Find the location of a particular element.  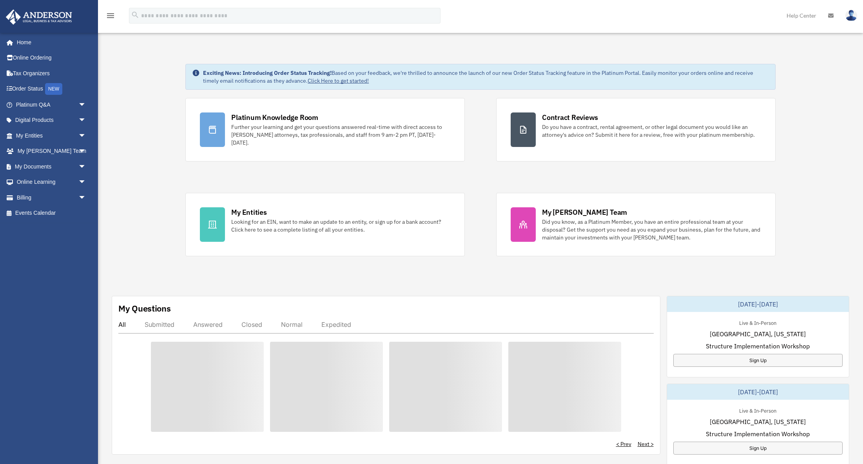

a: Billingarrow_drop_down is located at coordinates (52, 197).